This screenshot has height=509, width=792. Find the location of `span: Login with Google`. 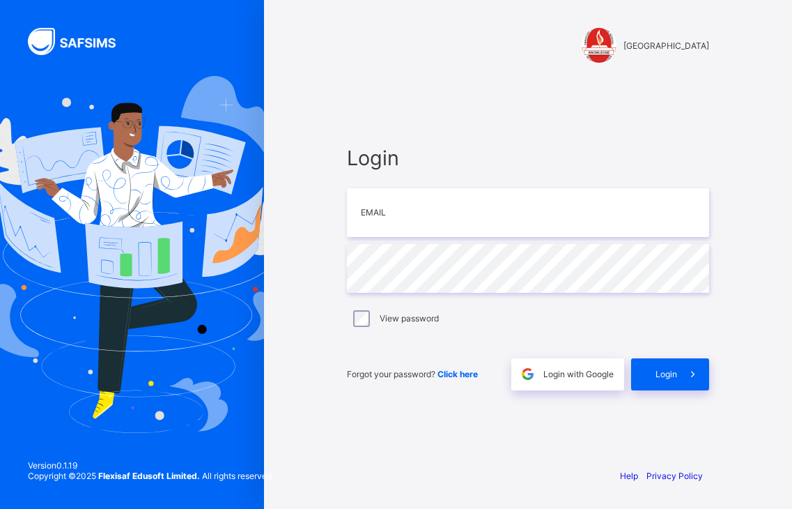

span: Login with Google is located at coordinates (579, 374).